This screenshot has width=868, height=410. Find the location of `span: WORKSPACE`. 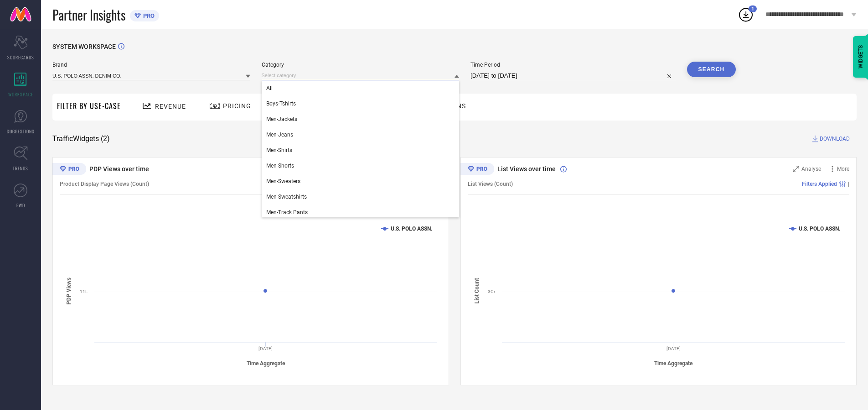

span: WORKSPACE is located at coordinates (21, 94).